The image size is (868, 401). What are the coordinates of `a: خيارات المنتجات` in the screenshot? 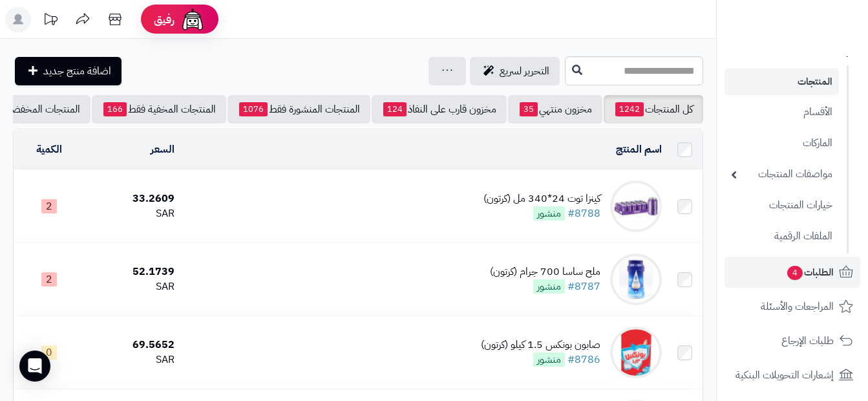 It's located at (781, 205).